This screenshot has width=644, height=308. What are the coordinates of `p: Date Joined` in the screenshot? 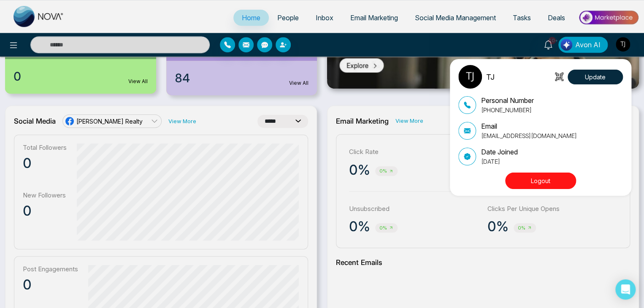 It's located at (499, 152).